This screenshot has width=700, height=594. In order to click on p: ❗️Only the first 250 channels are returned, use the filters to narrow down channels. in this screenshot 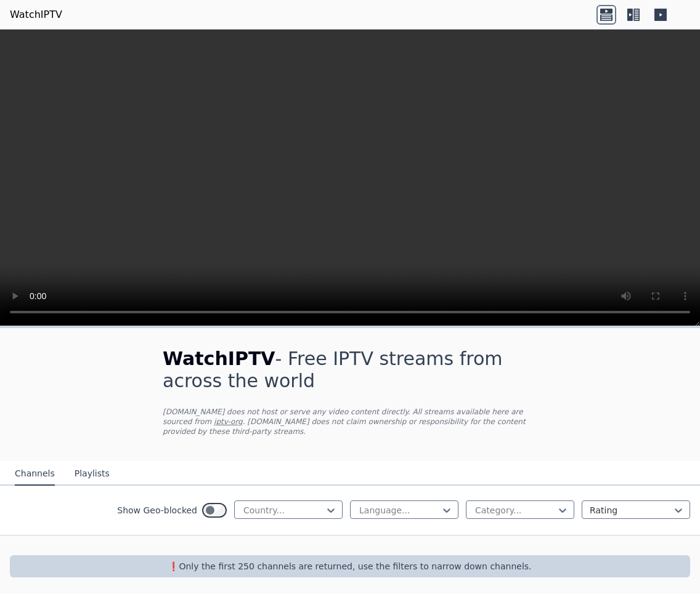, I will do `click(350, 567)`.